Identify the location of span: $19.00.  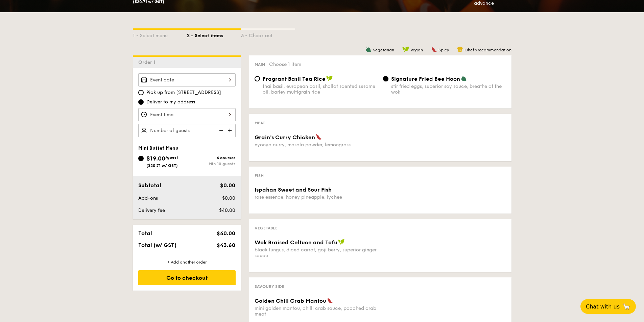
(156, 158).